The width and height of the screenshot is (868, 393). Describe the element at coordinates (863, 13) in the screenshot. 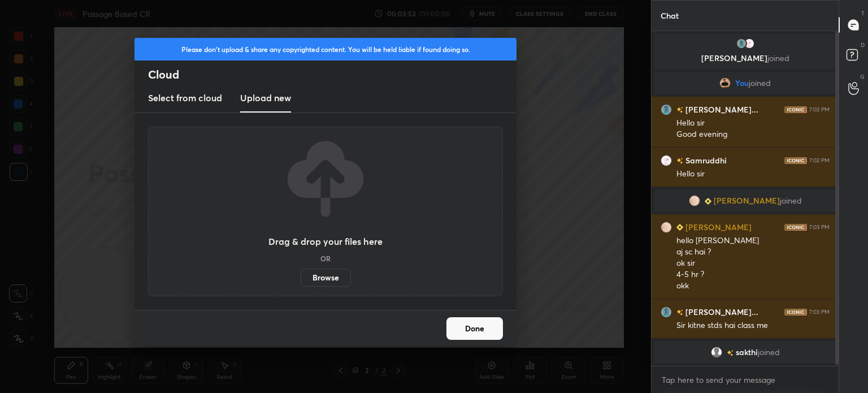

I see `p: T` at that location.